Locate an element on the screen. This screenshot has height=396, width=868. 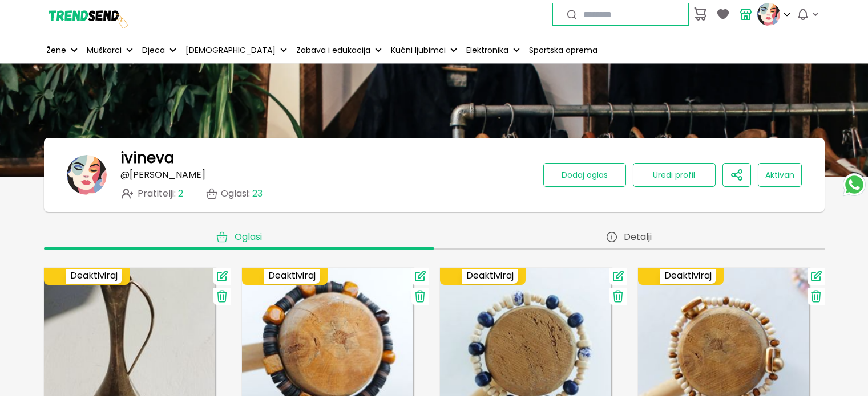
a: Sportska oprema is located at coordinates (563, 50).